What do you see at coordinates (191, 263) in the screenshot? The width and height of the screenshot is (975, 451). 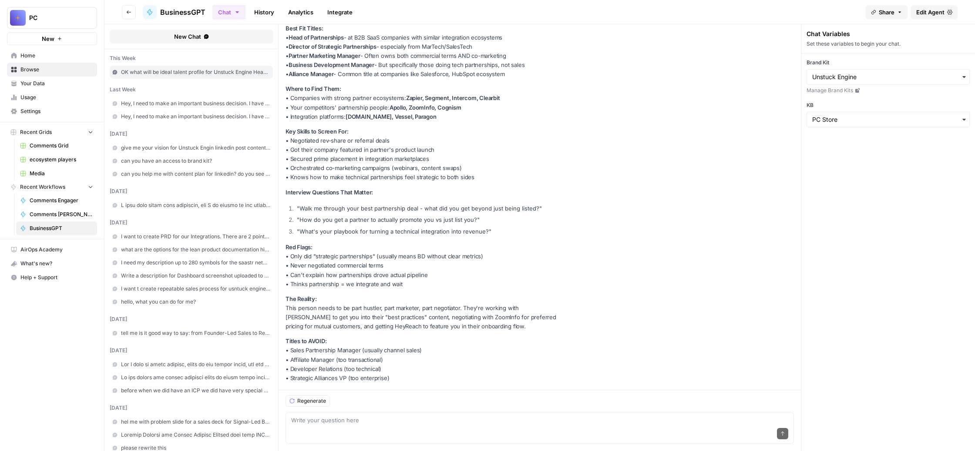 I see `a: I need my description up to 280 symbols for the saastr networking portal: Tell others about yours...` at bounding box center [191, 263].